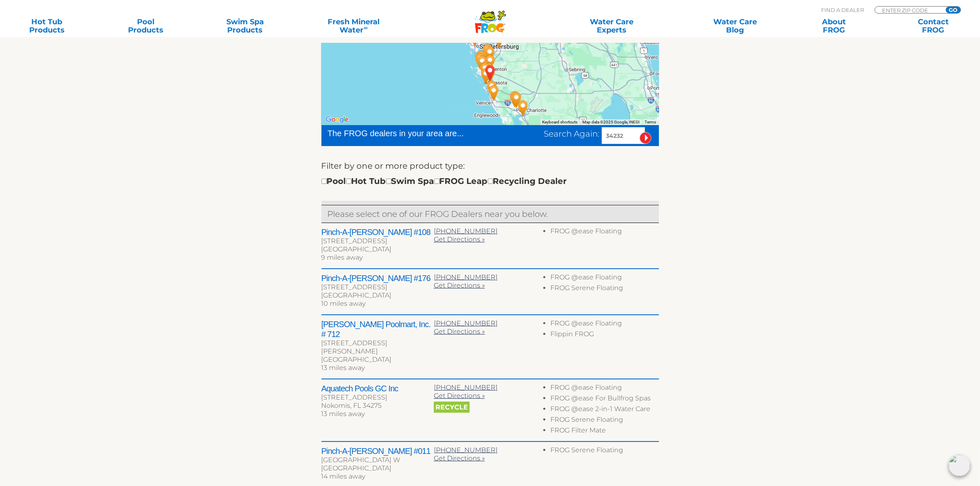  What do you see at coordinates (604, 432) in the screenshot?
I see `li: FROG Filter Mate` at bounding box center [604, 432].